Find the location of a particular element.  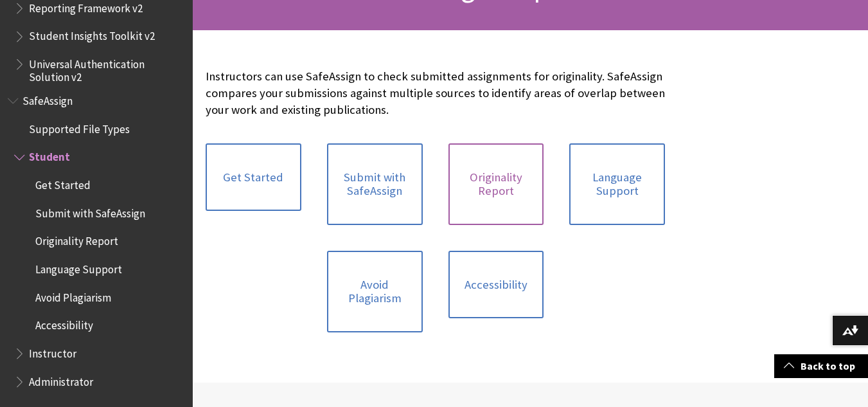

span: Supported File Types is located at coordinates (79, 126).